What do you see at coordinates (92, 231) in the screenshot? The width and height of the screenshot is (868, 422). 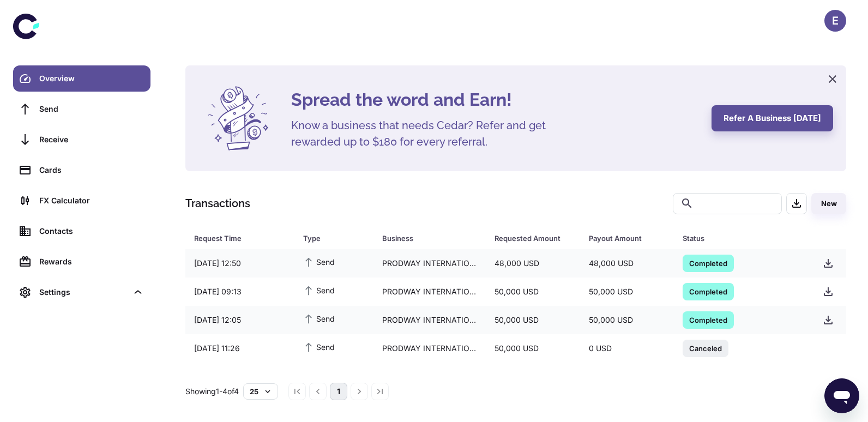 I see `div: Contacts` at bounding box center [92, 231].